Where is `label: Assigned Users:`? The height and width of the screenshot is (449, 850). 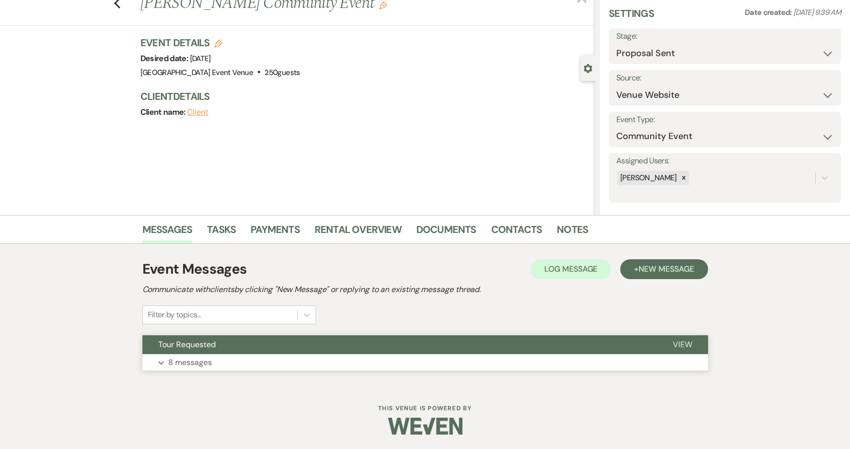
label: Assigned Users: is located at coordinates (725, 161).